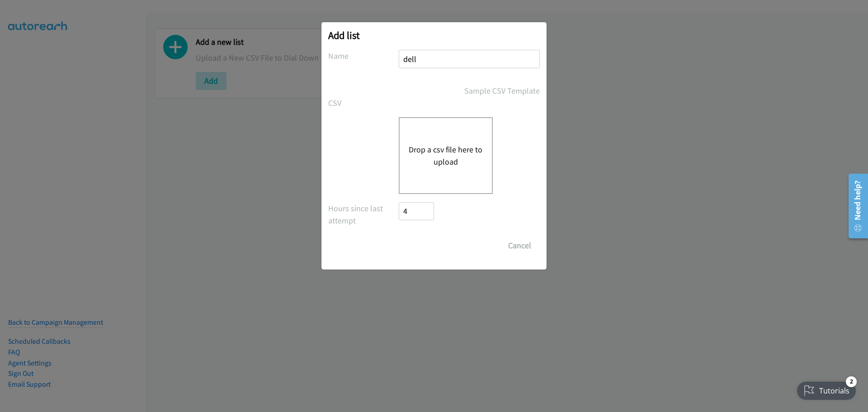 The width and height of the screenshot is (868, 412). What do you see at coordinates (15, 30) in the screenshot?
I see `div: Need help?` at bounding box center [15, 30].